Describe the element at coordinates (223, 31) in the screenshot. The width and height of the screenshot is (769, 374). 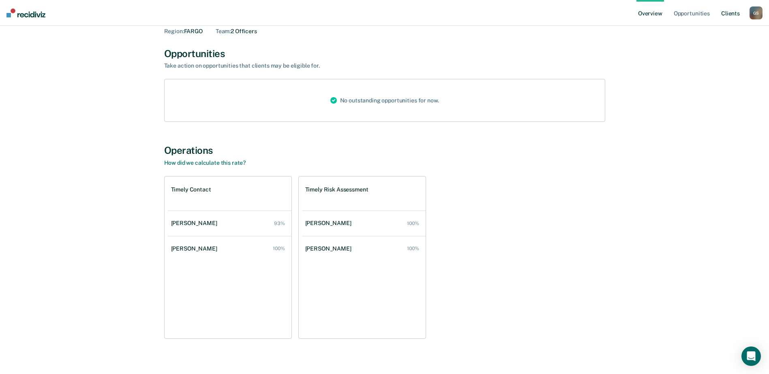
I see `span: Team :` at that location.